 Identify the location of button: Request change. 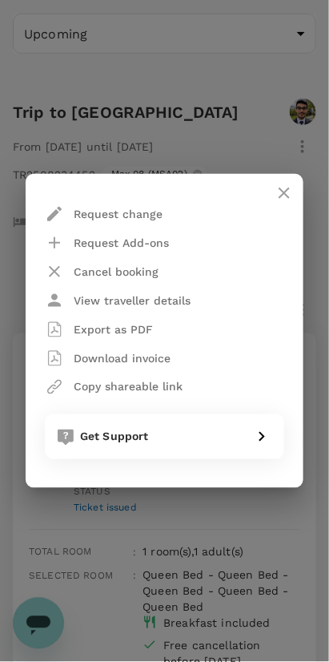
(103, 214).